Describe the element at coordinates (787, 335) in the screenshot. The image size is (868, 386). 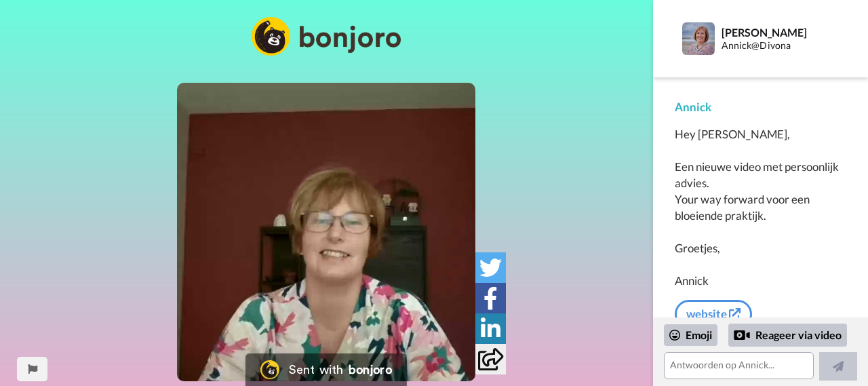
I see `div: Reageer via video` at that location.